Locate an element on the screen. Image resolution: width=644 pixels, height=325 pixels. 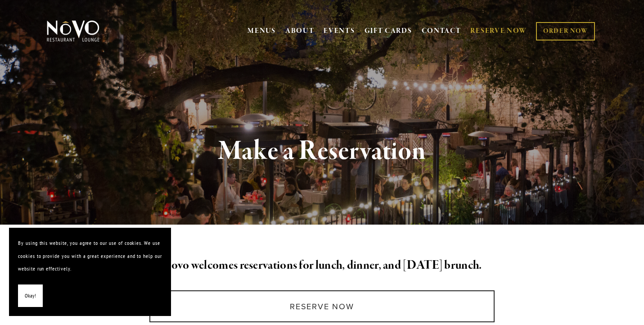
img: Novo Restaurant &amp; Lounge is located at coordinates (73, 31).